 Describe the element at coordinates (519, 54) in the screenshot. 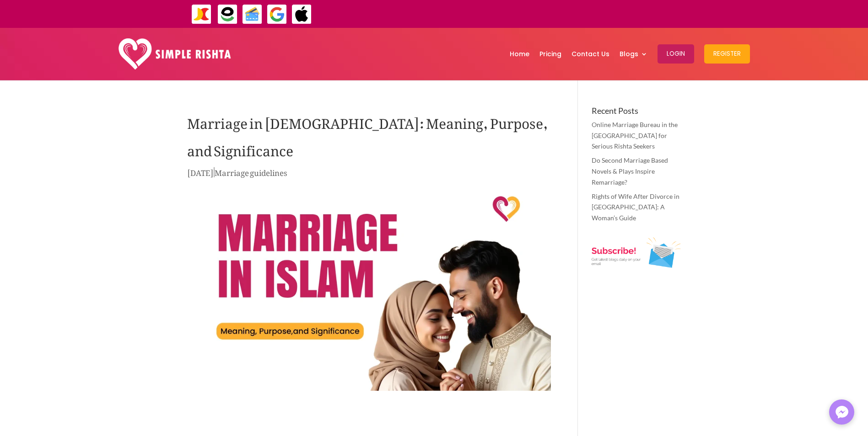

I see `a: Home` at that location.